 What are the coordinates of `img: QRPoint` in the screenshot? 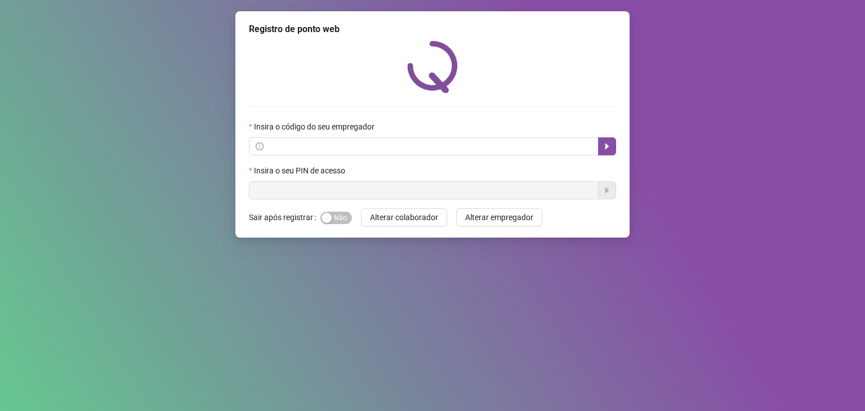 It's located at (432, 66).